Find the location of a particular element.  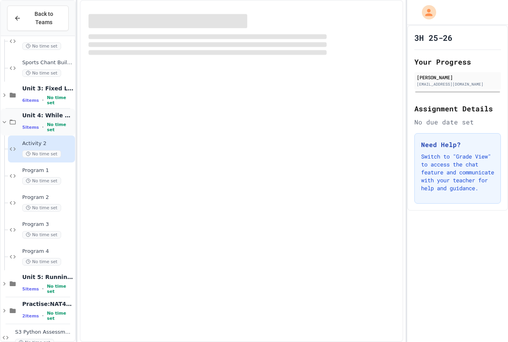

span: Activity 2 is located at coordinates (48, 144).